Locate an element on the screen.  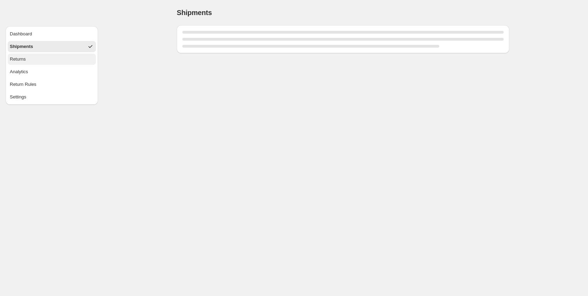
button: Analytics is located at coordinates (52, 72).